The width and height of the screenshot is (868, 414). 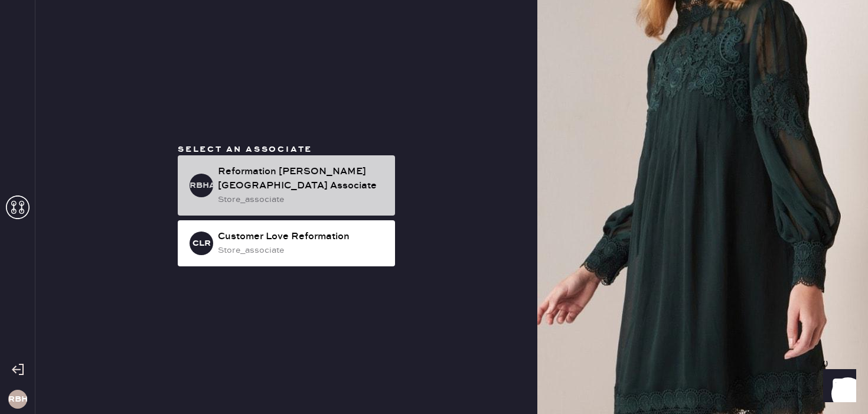 What do you see at coordinates (302, 237) in the screenshot?
I see `div: Customer Love Reformation` at bounding box center [302, 237].